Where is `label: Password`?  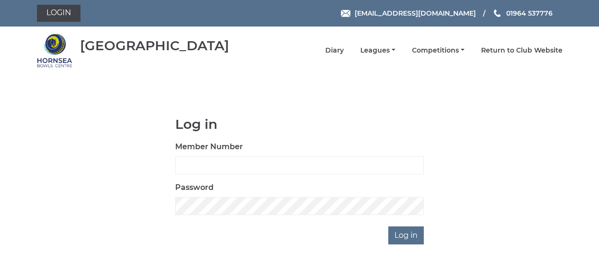
label: Password is located at coordinates (194, 187).